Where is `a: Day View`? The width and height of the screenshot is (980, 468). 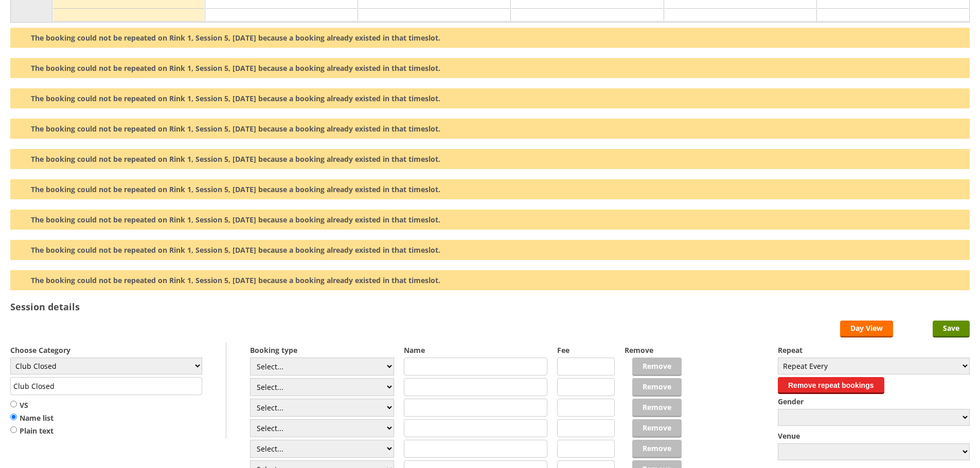 a: Day View is located at coordinates (866, 328).